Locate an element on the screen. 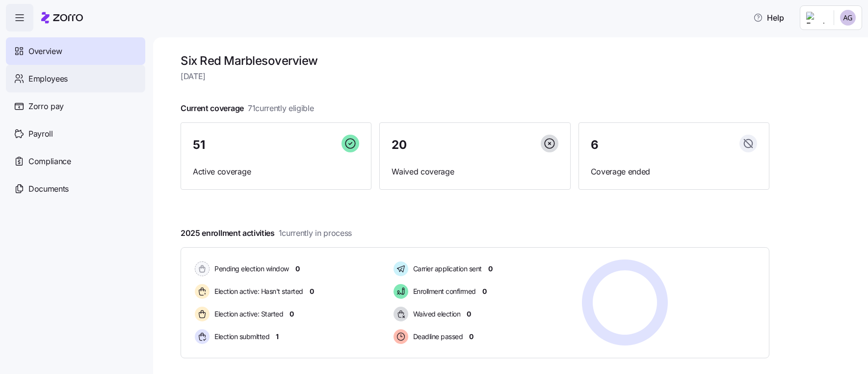  span: Election active: Hasn't started is located at coordinates (257, 291).